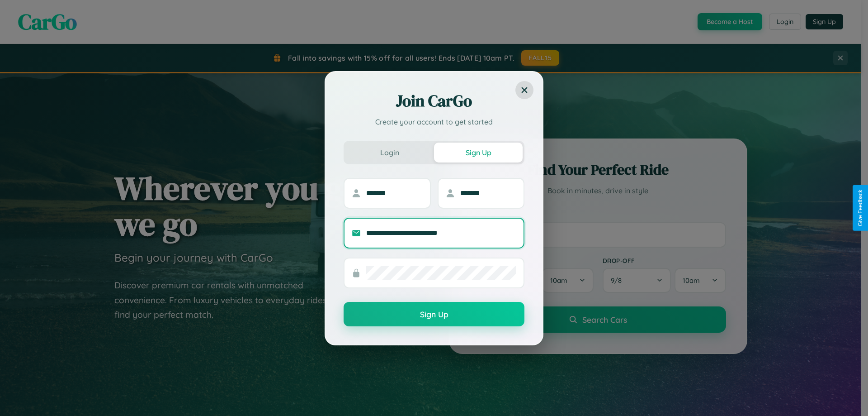 The width and height of the screenshot is (868, 416). Describe the element at coordinates (861, 208) in the screenshot. I see `div: Give Feedback` at that location.